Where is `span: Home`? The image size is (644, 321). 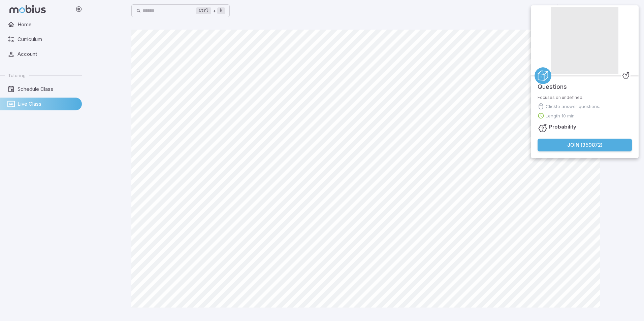
span: Home is located at coordinates (47, 24).